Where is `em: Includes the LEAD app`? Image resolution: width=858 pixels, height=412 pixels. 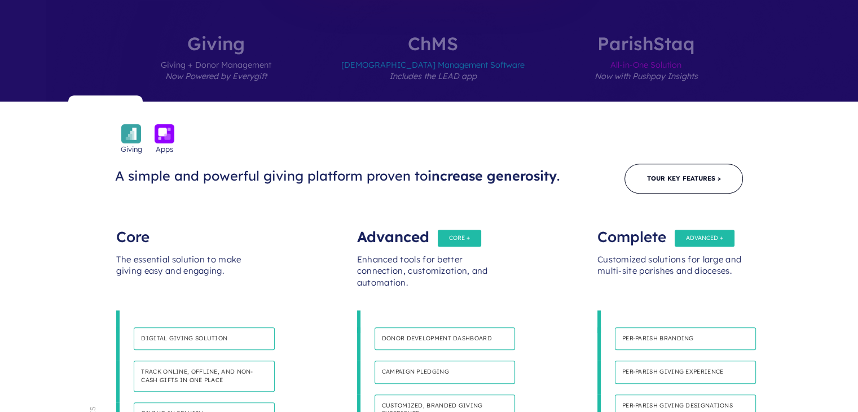 em: Includes the LEAD app is located at coordinates (433, 76).